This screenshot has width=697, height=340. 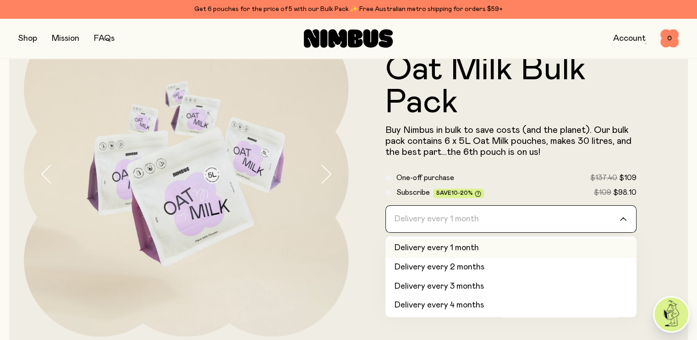 What do you see at coordinates (669, 38) in the screenshot?
I see `span: 0` at bounding box center [669, 38].